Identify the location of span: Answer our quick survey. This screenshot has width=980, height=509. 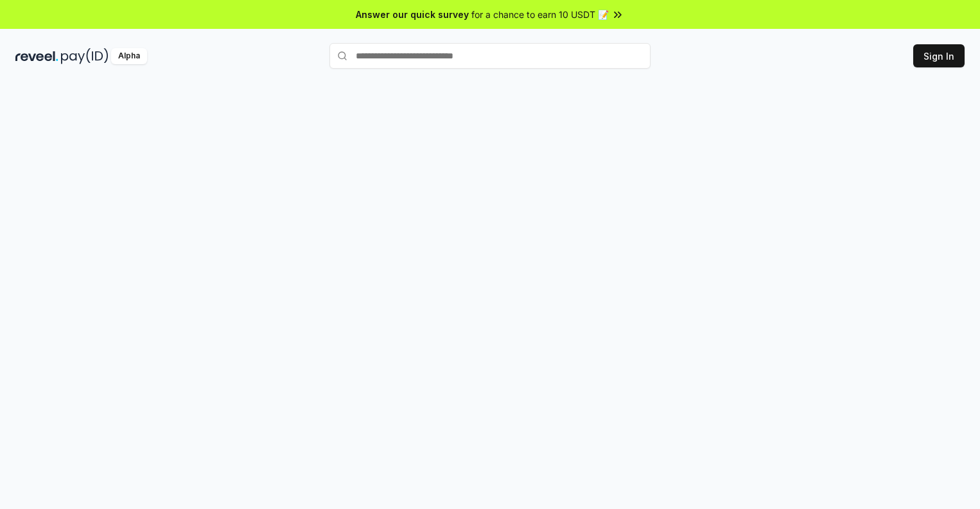
(412, 14).